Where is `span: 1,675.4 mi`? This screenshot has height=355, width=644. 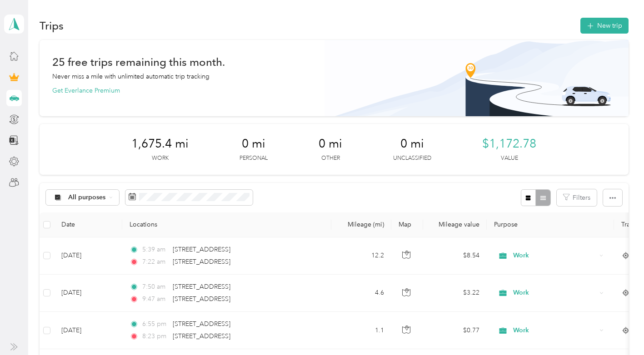
span: 1,675.4 mi is located at coordinates (160, 144).